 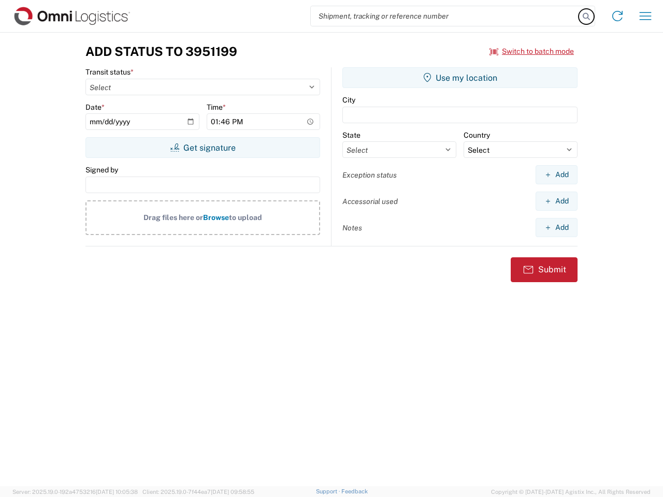 What do you see at coordinates (203, 148) in the screenshot?
I see `button: Get signature` at bounding box center [203, 148].